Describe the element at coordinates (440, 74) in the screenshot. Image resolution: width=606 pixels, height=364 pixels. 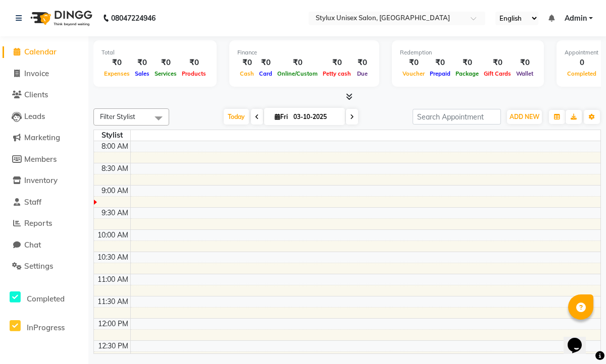
I see `span: Prepaid` at that location.